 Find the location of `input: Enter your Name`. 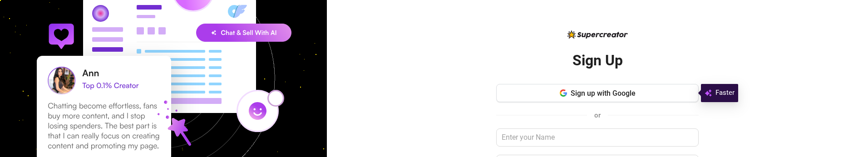

input: Enter your Name is located at coordinates (598, 138).